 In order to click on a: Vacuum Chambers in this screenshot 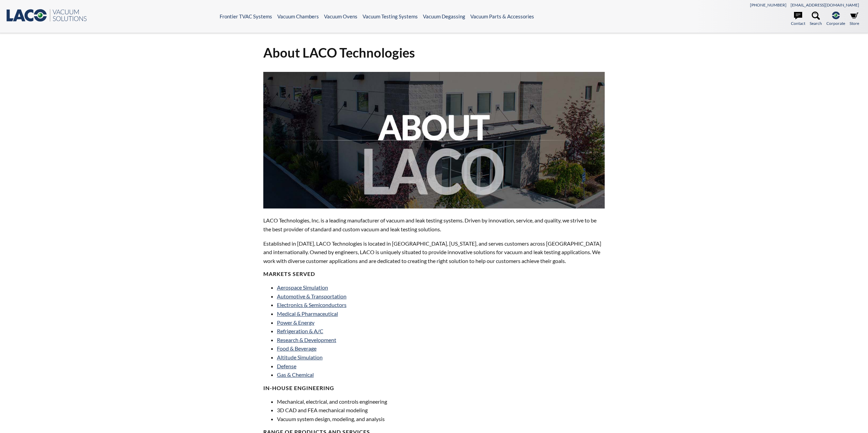, I will do `click(298, 16)`.